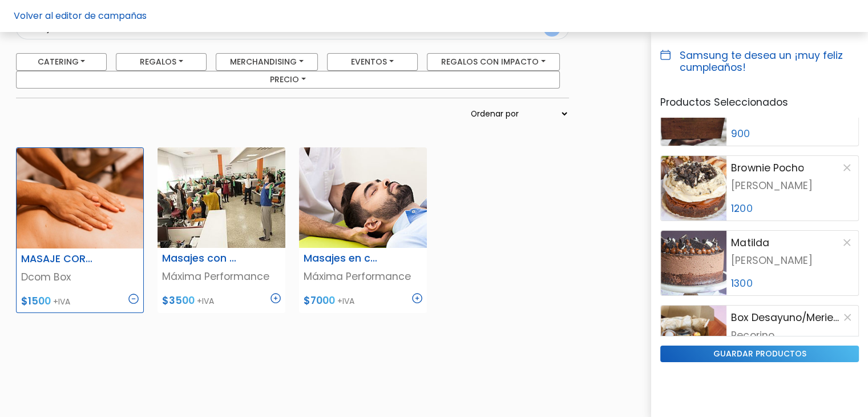 The width and height of the screenshot is (868, 417). What do you see at coordinates (666, 55) in the screenshot?
I see `img: calendar_blue-ac3b0d226928c1d0a031b7180dff2cef00a061937492cb3cf56fc5c027ac901f.svg` at bounding box center [666, 55].